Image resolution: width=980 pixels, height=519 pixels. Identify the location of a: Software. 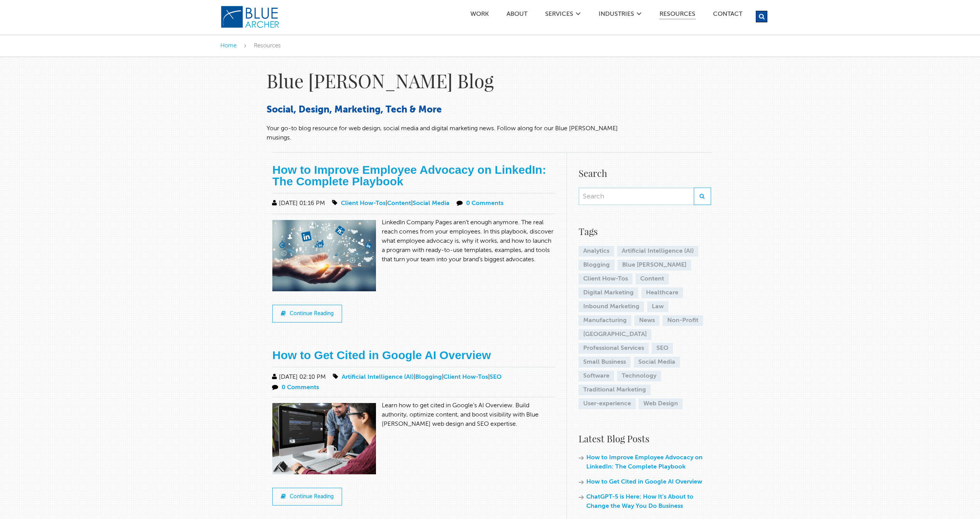
(596, 376).